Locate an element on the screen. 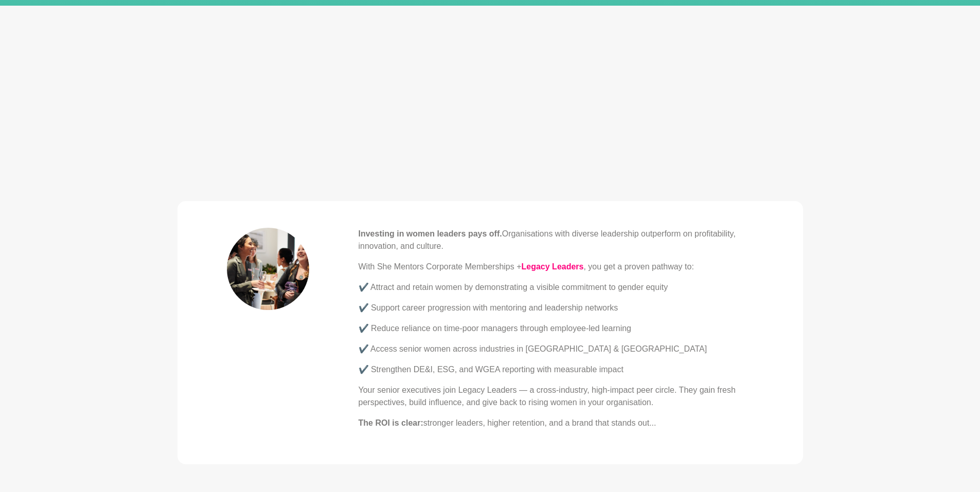 The height and width of the screenshot is (492, 980). a: Legacy Leaders is located at coordinates (553, 267).